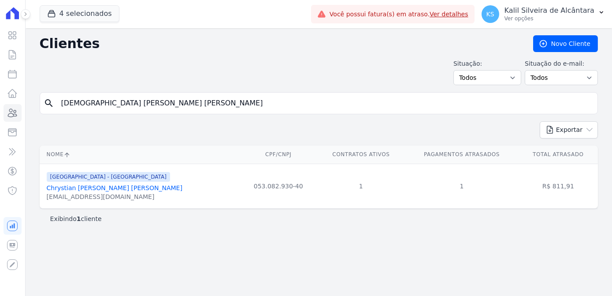 This screenshot has width=612, height=296. Describe the element at coordinates (461, 154) in the screenshot. I see `th: Pagamentos Atrasados` at that location.